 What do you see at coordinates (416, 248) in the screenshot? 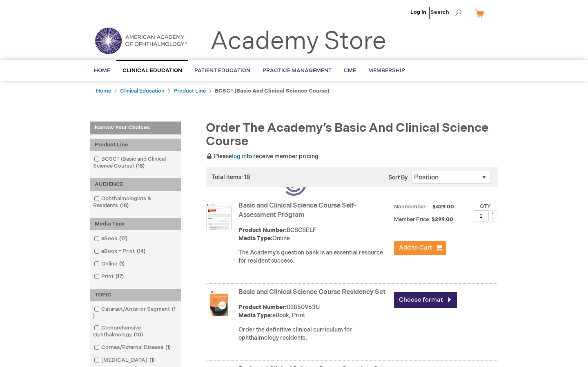
I see `span: Add to Cart` at bounding box center [416, 248].